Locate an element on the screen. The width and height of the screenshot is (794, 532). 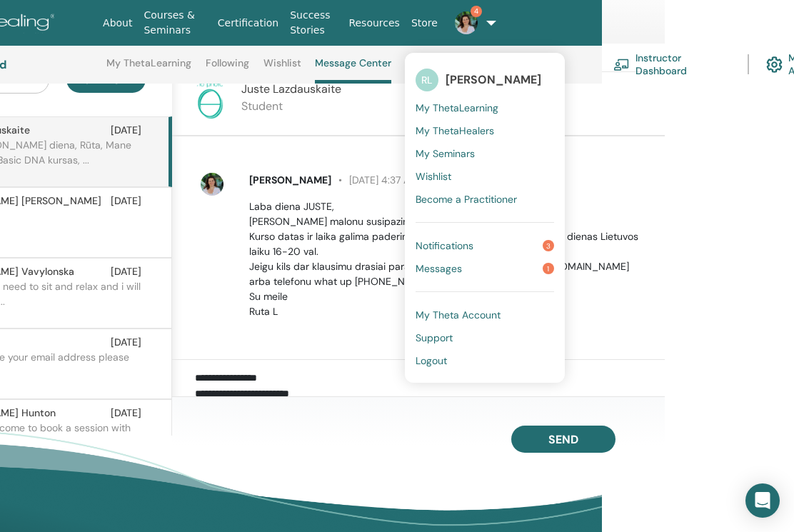
span: 3 is located at coordinates (548, 246).